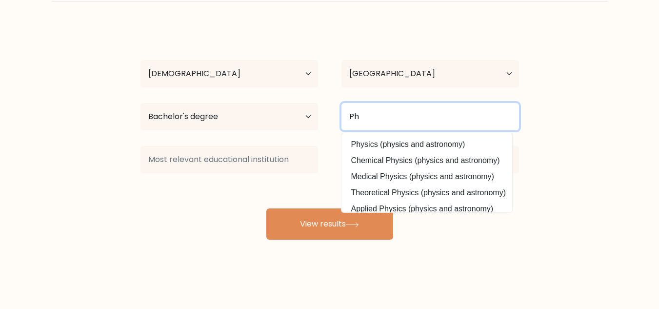 The height and width of the screenshot is (309, 659). Describe the element at coordinates (427, 193) in the screenshot. I see `option: Theoretical Physics (physics and astronomy)` at that location.